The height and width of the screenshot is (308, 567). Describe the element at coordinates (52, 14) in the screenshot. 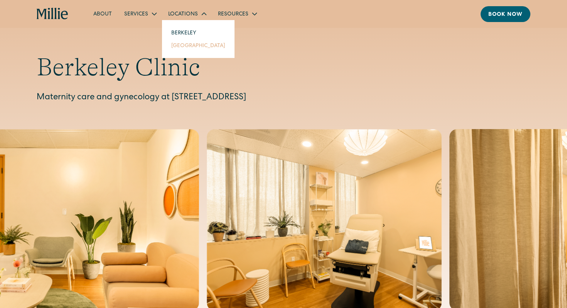

I see `a: home` at that location.